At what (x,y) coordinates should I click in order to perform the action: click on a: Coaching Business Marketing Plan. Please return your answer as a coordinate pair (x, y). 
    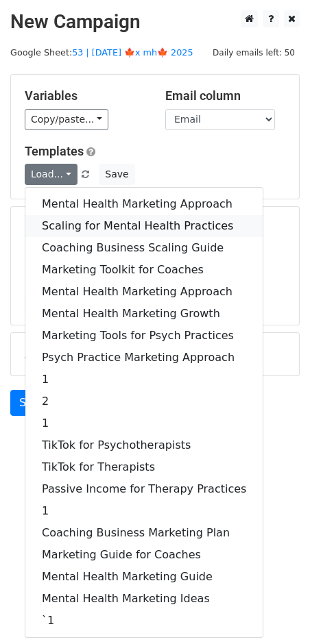
    Looking at the image, I should click on (144, 533).